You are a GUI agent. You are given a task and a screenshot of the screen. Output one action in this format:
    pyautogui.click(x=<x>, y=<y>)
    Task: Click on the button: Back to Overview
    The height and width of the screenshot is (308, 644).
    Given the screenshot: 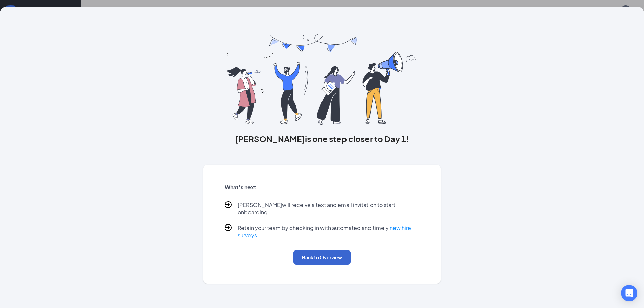 What is the action you would take?
    pyautogui.click(x=322, y=258)
    